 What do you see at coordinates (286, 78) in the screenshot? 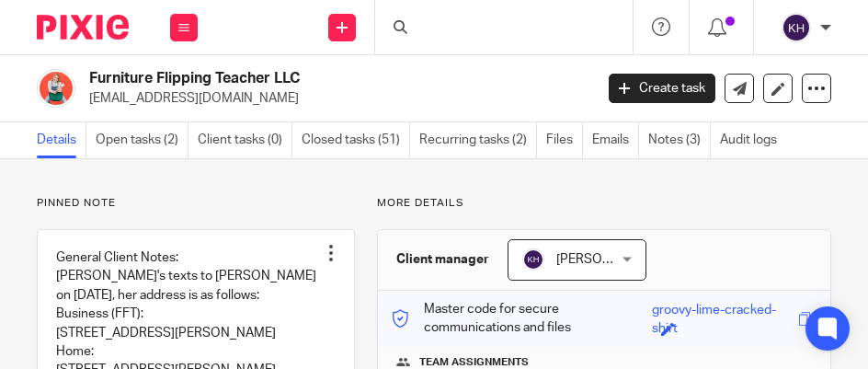
I see `h2: Furniture Flipping Teacher LLC` at bounding box center [286, 78].